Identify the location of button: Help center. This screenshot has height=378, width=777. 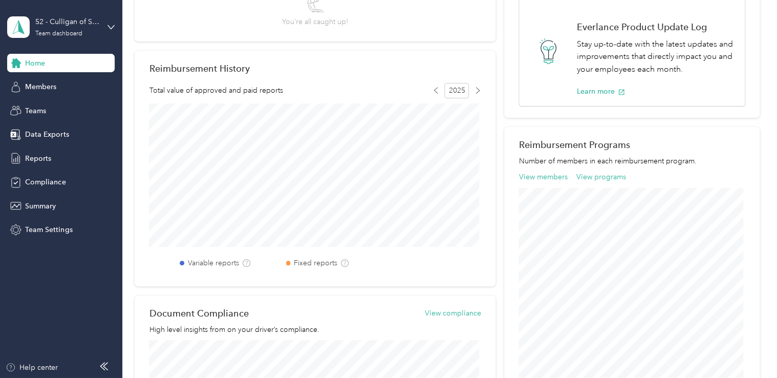
(32, 367).